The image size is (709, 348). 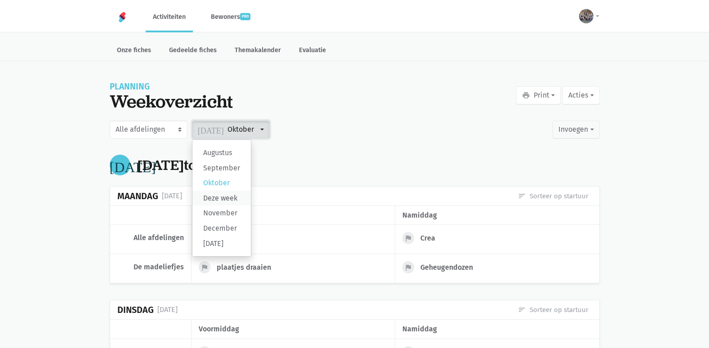 I want to click on span: pro, so click(x=245, y=17).